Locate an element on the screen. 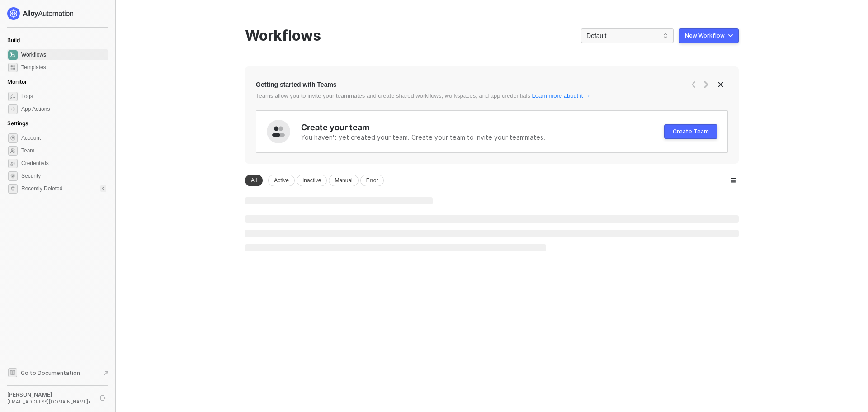 This screenshot has height=412, width=868. a: Learn more about it → is located at coordinates (561, 95).